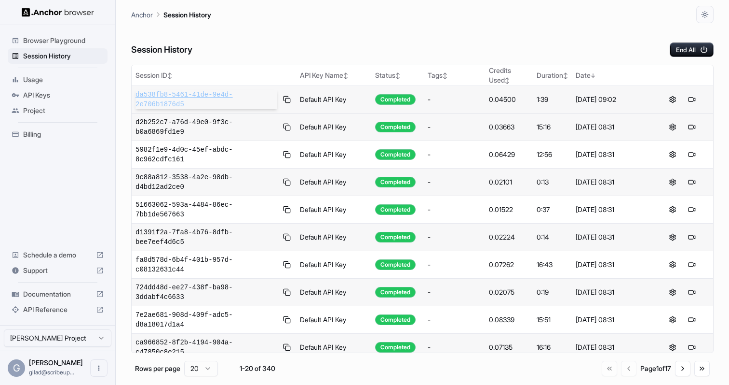 The width and height of the screenshot is (729, 385). I want to click on span: ca966852-8f2b-4194-904a-c47850c8e215, so click(206, 347).